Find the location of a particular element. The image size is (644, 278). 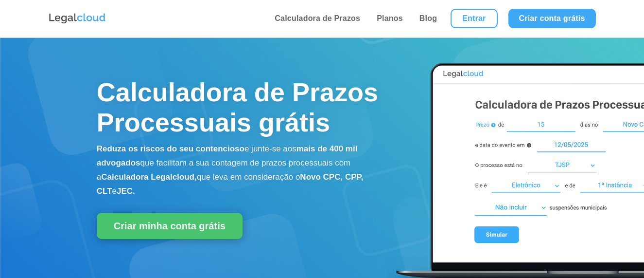

b: JEC. is located at coordinates (126, 191).